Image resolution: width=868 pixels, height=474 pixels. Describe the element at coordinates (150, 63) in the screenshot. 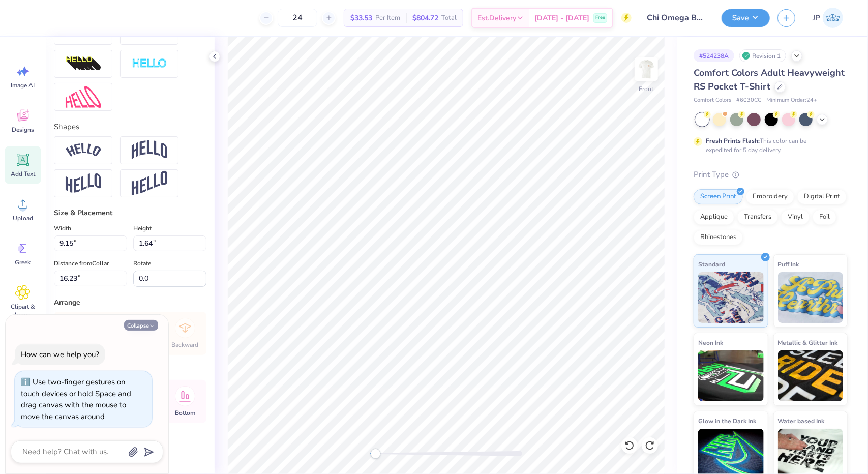

I see `img: Negative Space` at that location.